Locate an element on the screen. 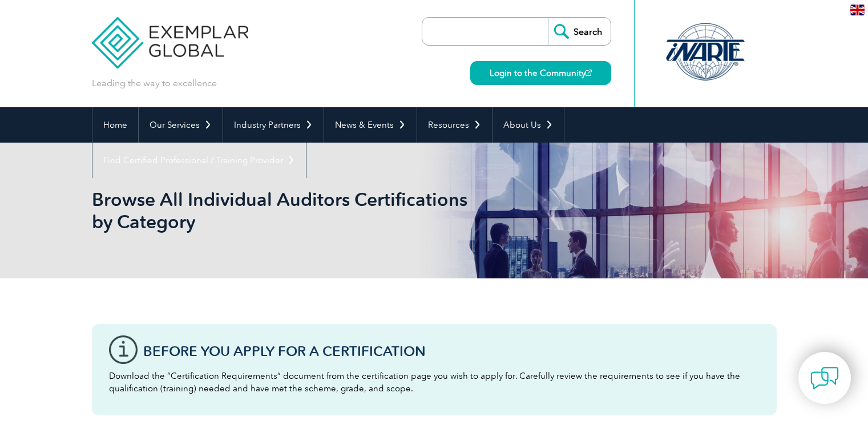 The width and height of the screenshot is (868, 421). a: Login to the Community is located at coordinates (540, 73).